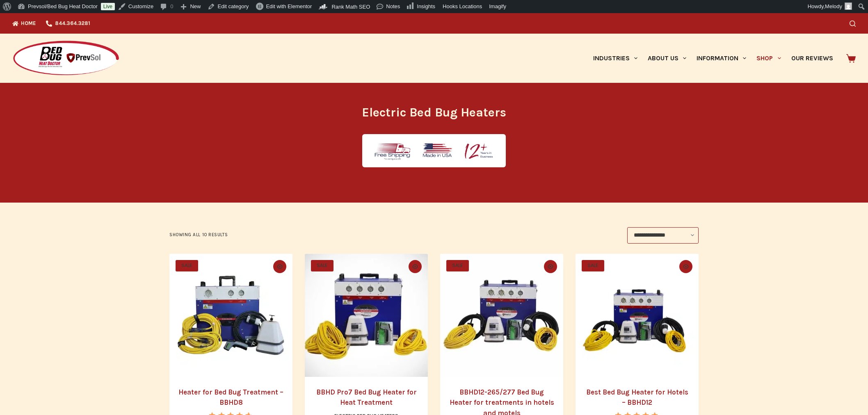 The height and width of the screenshot is (415, 868). Describe the element at coordinates (637, 315) in the screenshot. I see `a: Best Bed Bug Heater for Hotels - BBHD12` at that location.